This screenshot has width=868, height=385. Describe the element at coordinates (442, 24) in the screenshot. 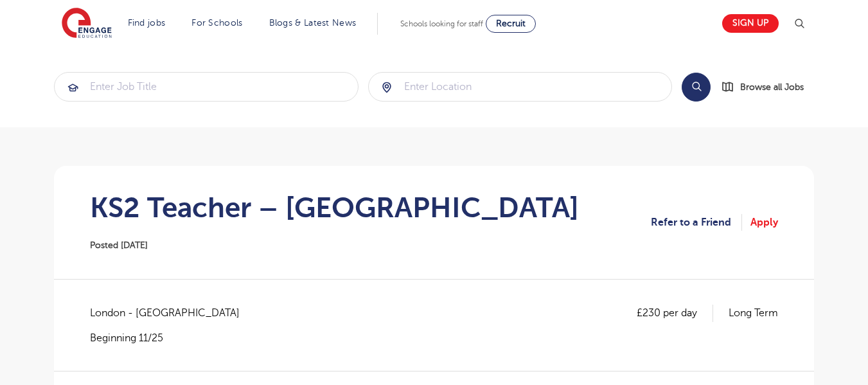

I see `span: Schools looking for staff` at that location.